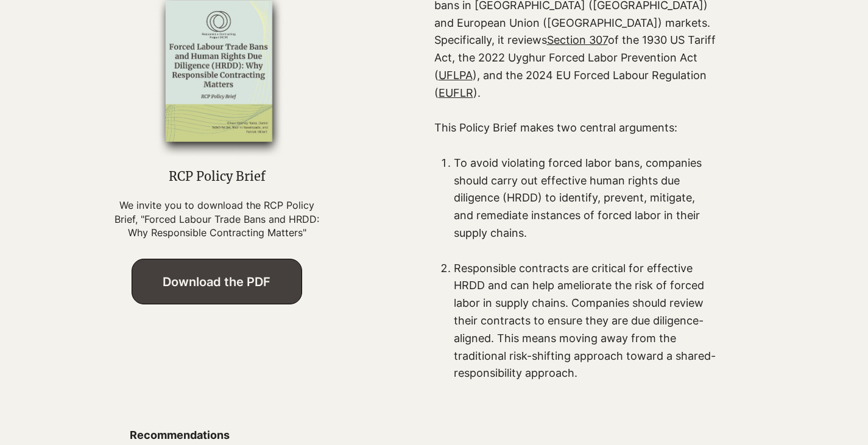  Describe the element at coordinates (585, 322) in the screenshot. I see `p: Responsible contracts are critical for effective HRDD and can help ameliorate the risk of forced ...` at that location.